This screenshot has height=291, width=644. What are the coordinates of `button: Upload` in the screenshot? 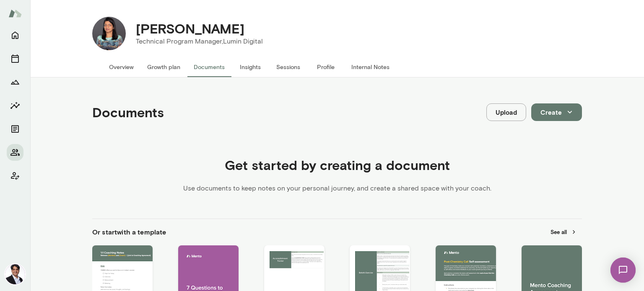 It's located at (506, 112).